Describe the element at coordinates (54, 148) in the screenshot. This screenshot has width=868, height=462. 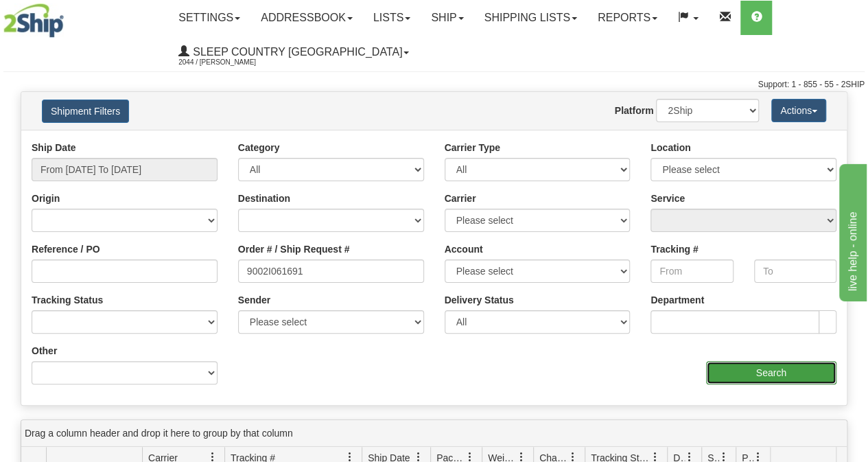
I see `label: Ship Date` at that location.